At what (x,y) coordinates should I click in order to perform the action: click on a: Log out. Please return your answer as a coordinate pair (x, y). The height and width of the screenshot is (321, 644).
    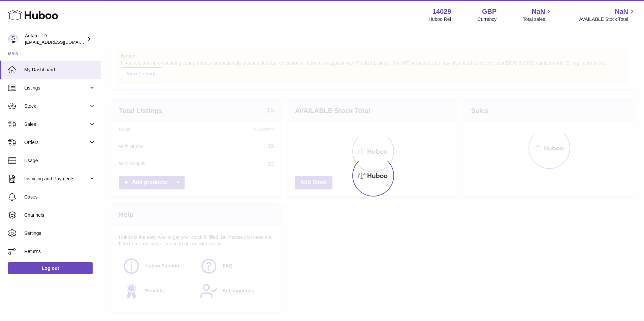
    Looking at the image, I should click on (50, 268).